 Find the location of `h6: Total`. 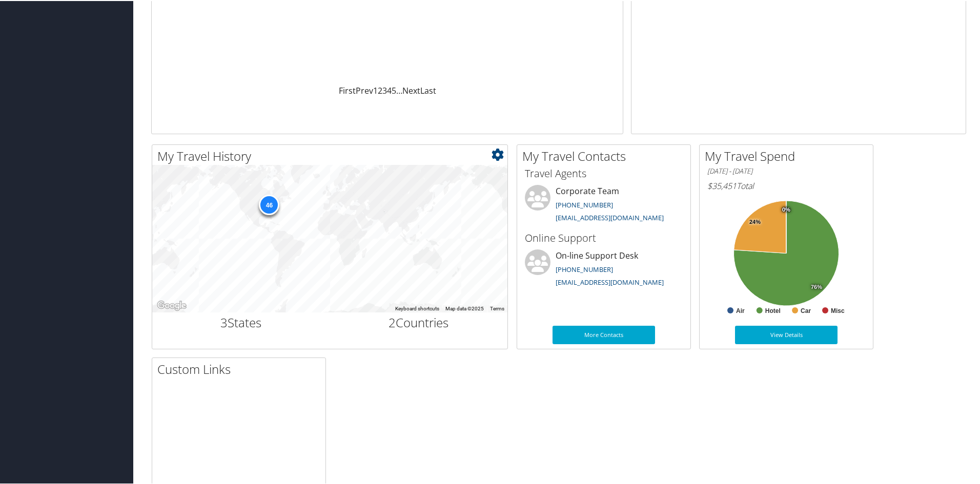

h6: Total is located at coordinates (786, 185).